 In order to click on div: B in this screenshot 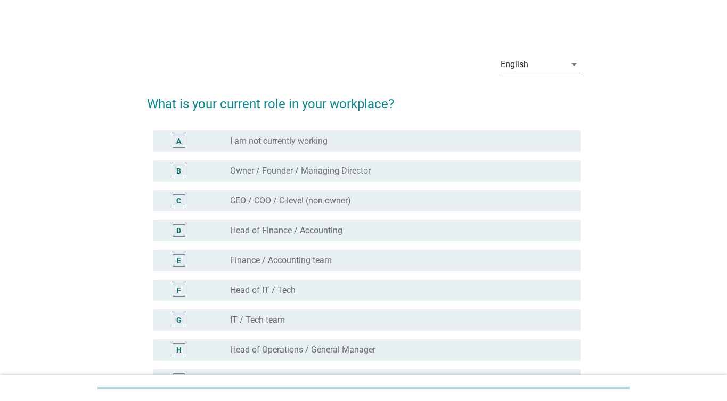, I will do `click(178, 170)`.